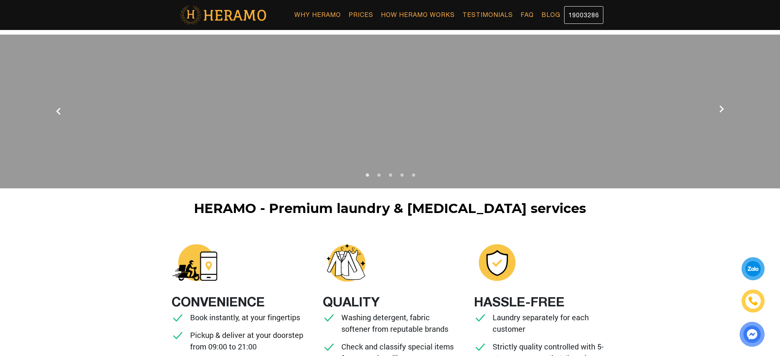  Describe the element at coordinates (367, 177) in the screenshot. I see `button: 1` at that location.